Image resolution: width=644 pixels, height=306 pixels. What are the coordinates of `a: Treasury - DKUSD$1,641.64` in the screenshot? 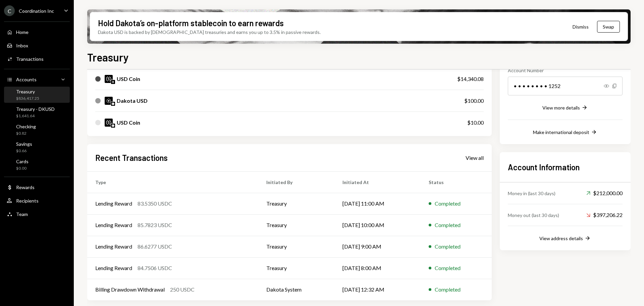 It's located at (37, 112).